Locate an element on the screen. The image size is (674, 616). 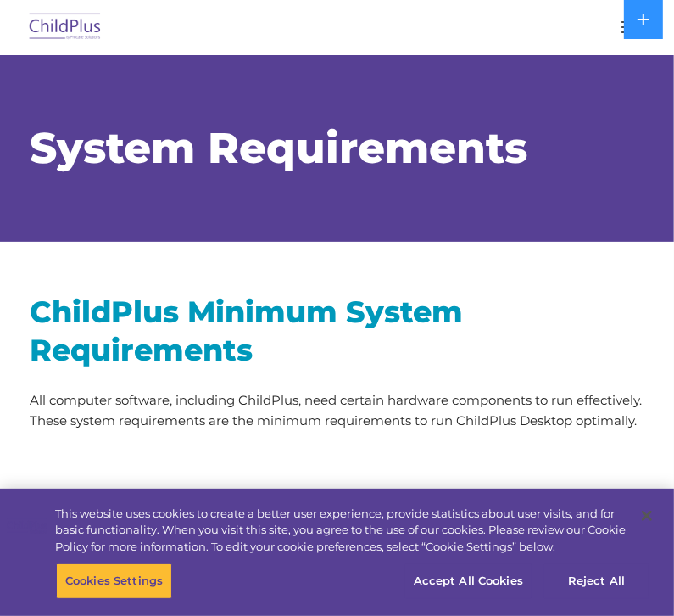
div: This website uses cookies to create a better user experience, provide statistics about user visit... is located at coordinates (341, 530).